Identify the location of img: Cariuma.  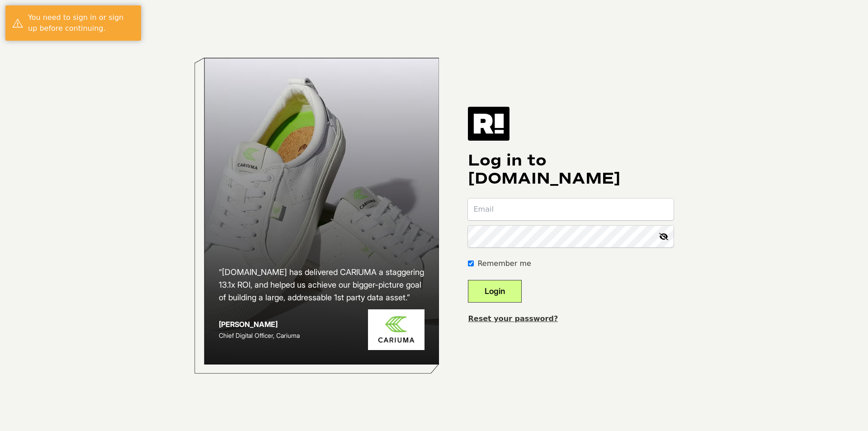
(396, 330).